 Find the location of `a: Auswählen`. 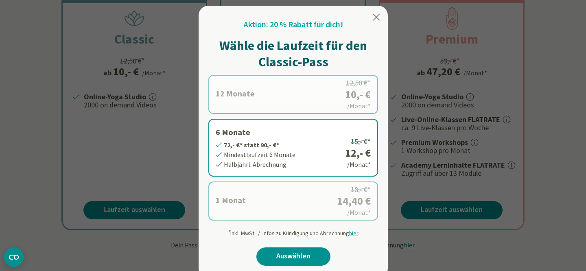

a: Auswählen is located at coordinates (293, 256).